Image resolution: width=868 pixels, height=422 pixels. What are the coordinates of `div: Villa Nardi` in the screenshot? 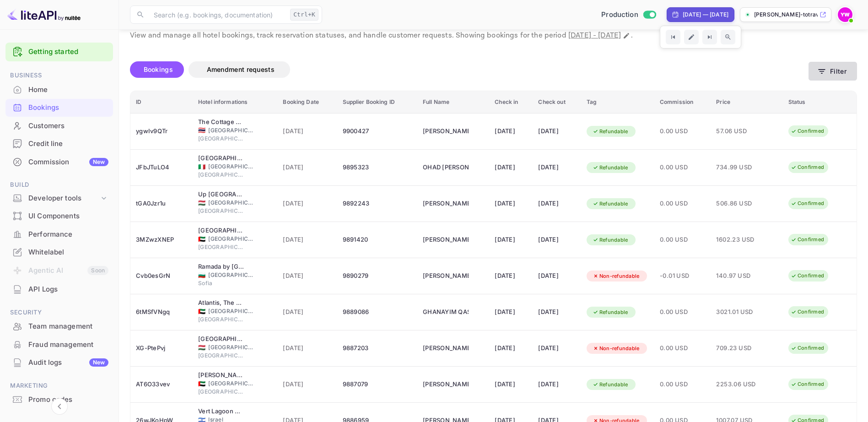 It's located at (221, 158).